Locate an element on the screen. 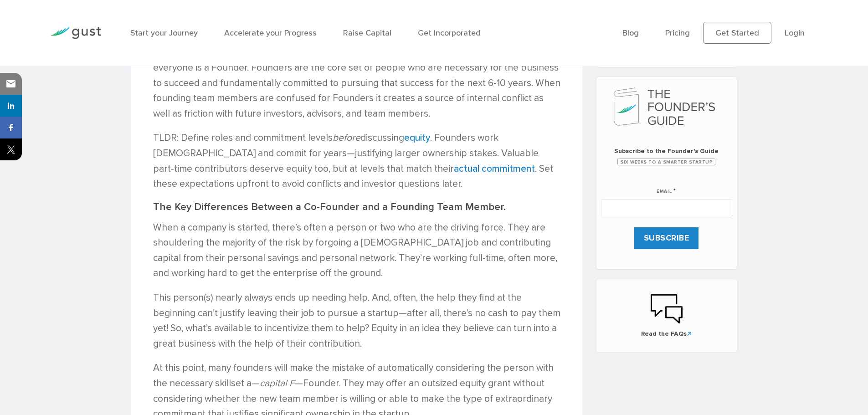 This screenshot has height=415, width=868. em: capital F is located at coordinates (277, 383).